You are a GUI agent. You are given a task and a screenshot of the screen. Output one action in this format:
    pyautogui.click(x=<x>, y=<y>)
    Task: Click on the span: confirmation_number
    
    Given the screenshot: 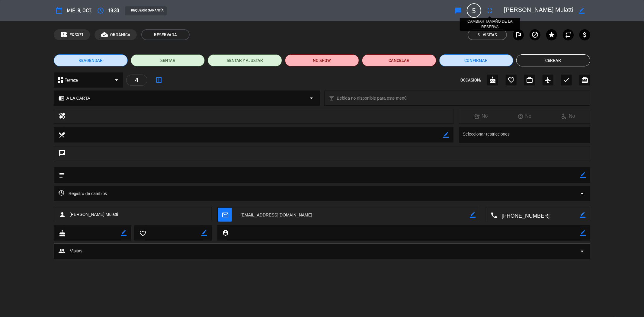 What is the action you would take?
    pyautogui.click(x=64, y=35)
    